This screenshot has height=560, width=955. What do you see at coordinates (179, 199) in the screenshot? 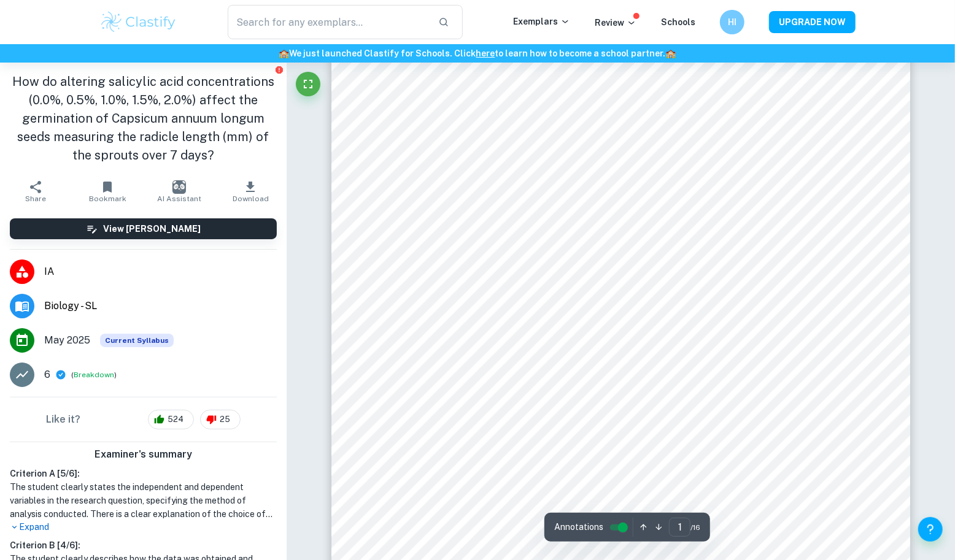
I see `span: AI Assistant` at bounding box center [179, 199].